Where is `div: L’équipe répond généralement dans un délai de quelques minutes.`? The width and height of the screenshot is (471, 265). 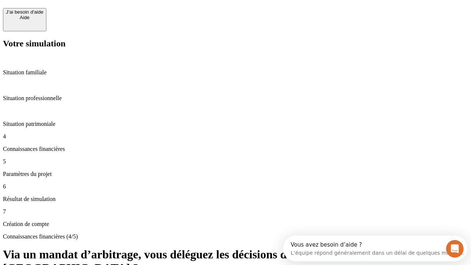 div: L’équipe répond généralement dans un délai de quelques minutes. is located at coordinates (94, 16).